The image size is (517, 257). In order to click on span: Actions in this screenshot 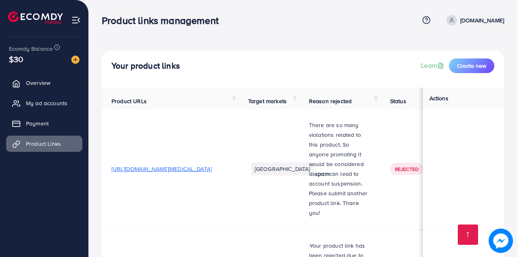, I will do `click(439, 98)`.